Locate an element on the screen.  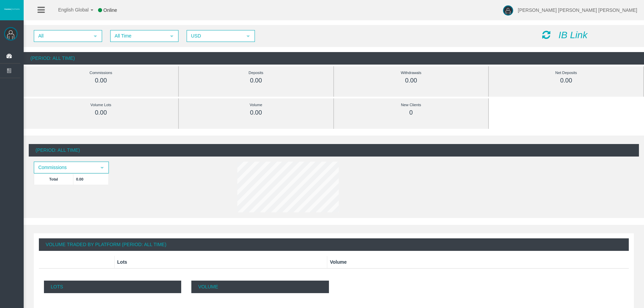
div: Volume Traded By Platform (Period: All Time) is located at coordinates (334, 244).